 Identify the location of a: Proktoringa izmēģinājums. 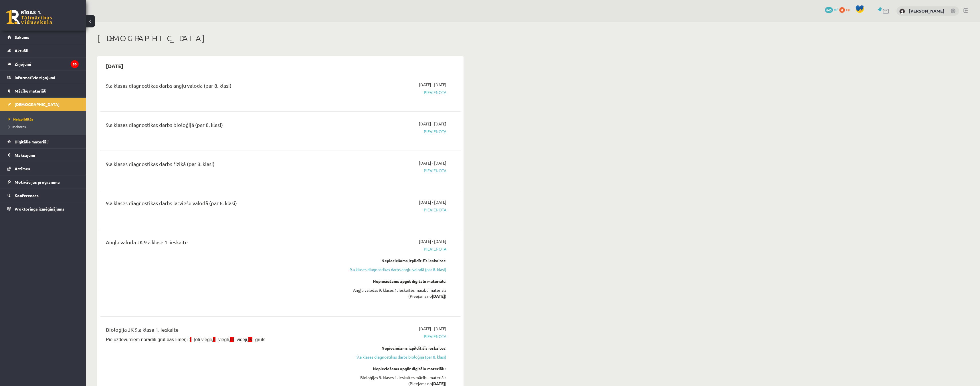
(43, 209).